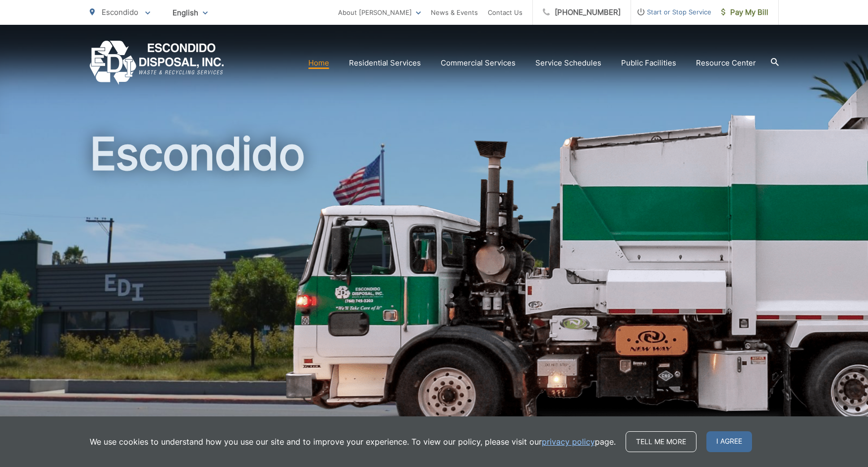 The height and width of the screenshot is (467, 868). I want to click on a: Tell me more, so click(661, 442).